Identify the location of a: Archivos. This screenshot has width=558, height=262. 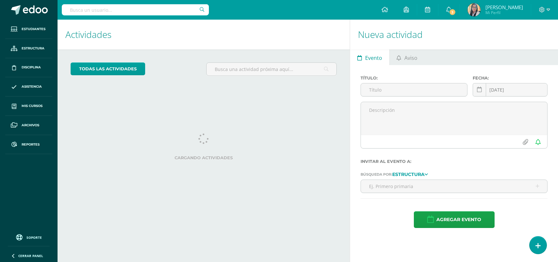
(29, 125).